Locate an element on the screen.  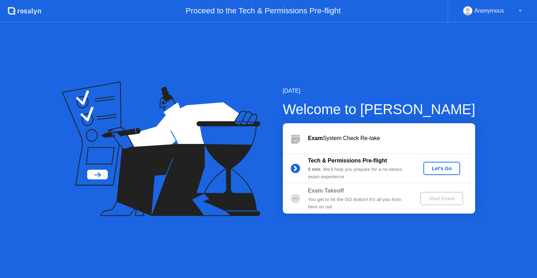
div: Let's Go is located at coordinates (442, 168).